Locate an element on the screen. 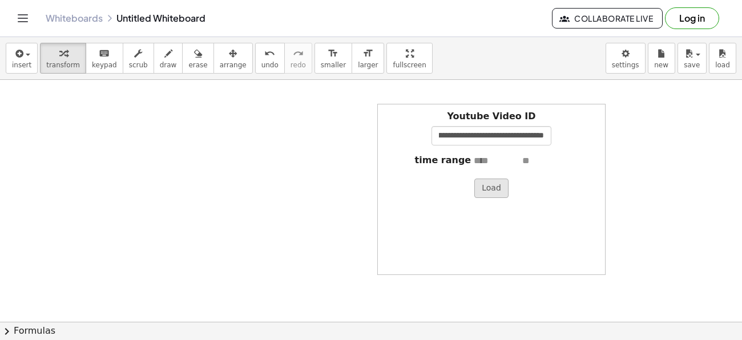 The height and width of the screenshot is (340, 742). a: Whiteboards is located at coordinates (74, 18).